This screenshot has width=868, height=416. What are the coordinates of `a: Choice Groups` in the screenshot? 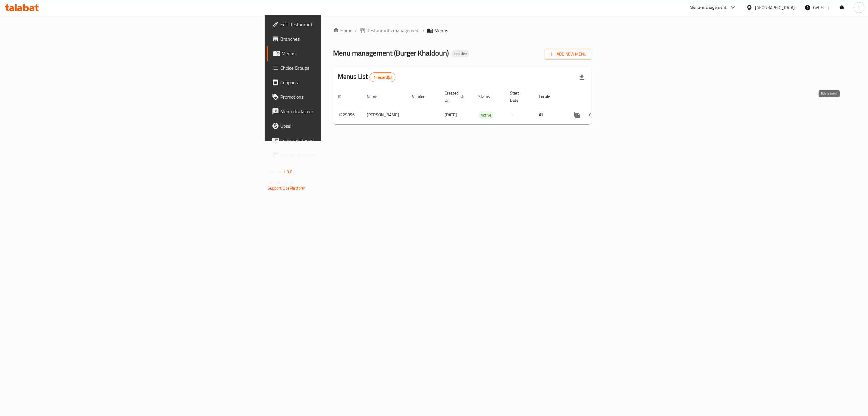 It's located at (338, 68).